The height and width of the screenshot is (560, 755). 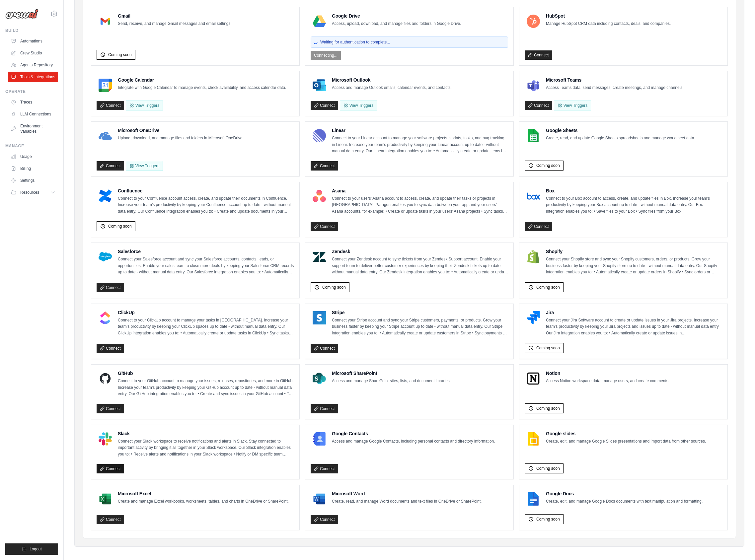 I want to click on p: Create, edit, and manage Google Slides presentations and import data from other sources., so click(x=626, y=442).